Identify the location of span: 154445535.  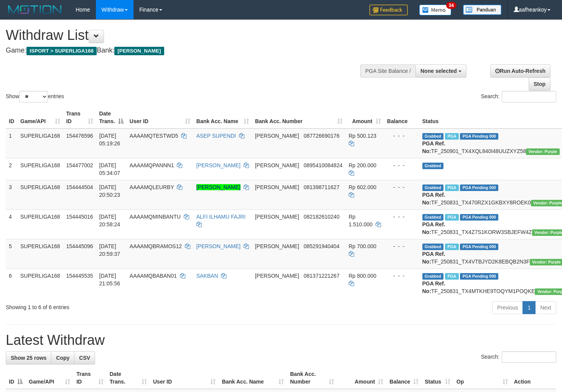
(80, 276).